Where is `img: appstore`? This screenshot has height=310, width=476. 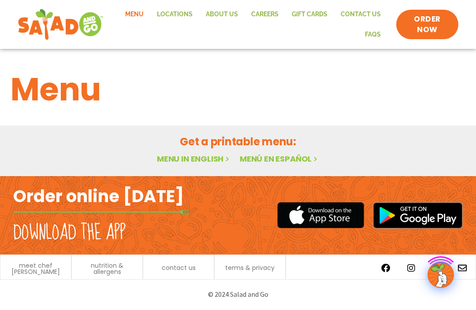 img: appstore is located at coordinates (321, 215).